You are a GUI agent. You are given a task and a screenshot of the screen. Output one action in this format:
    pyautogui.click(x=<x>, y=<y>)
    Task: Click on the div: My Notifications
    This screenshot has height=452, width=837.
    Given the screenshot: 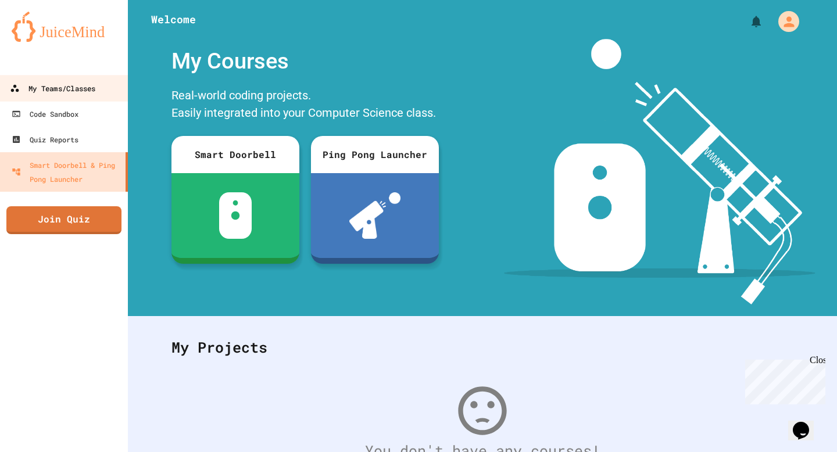 What is the action you would take?
    pyautogui.click(x=747, y=21)
    